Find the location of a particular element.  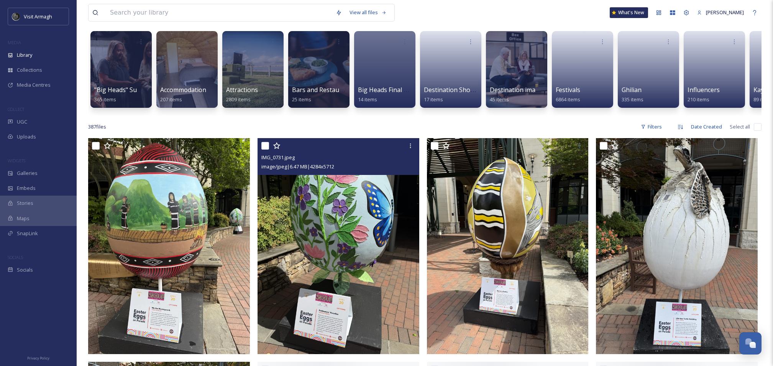

span: 14 items is located at coordinates (368, 99).